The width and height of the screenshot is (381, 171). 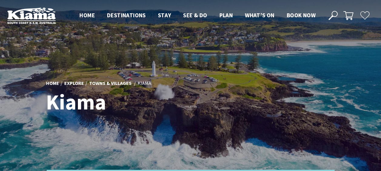 I want to click on li: Kiama, so click(x=144, y=83).